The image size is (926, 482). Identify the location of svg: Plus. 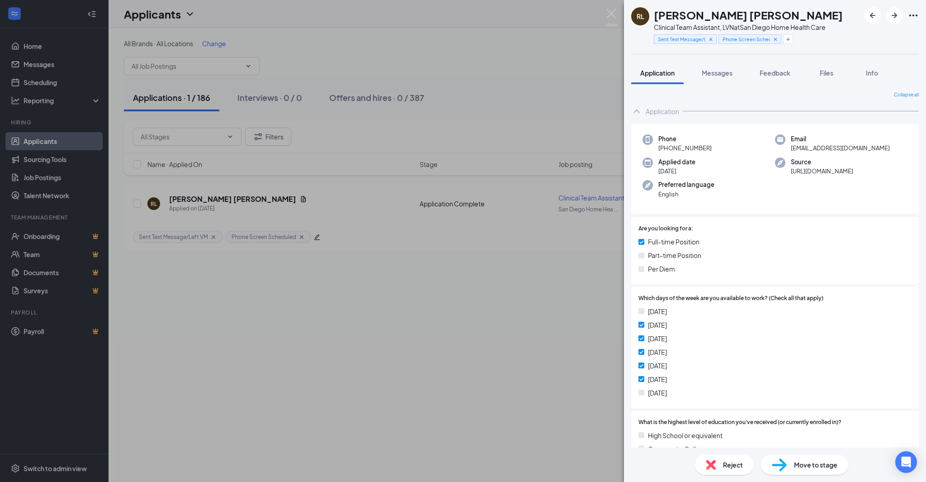
(788, 39).